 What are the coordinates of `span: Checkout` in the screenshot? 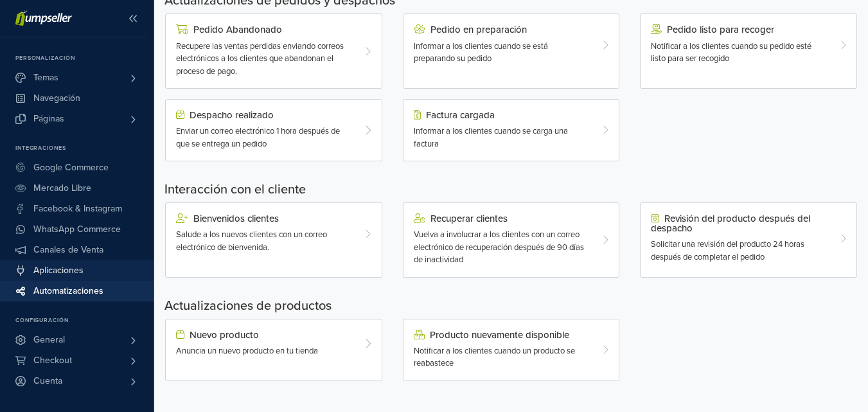 It's located at (53, 361).